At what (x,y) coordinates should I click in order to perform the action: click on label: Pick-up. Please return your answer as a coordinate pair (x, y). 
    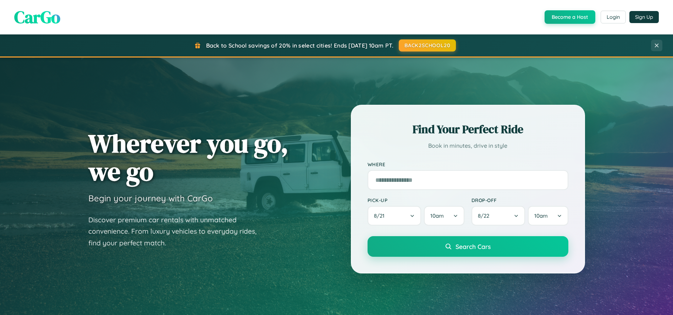
    Looking at the image, I should click on (416, 200).